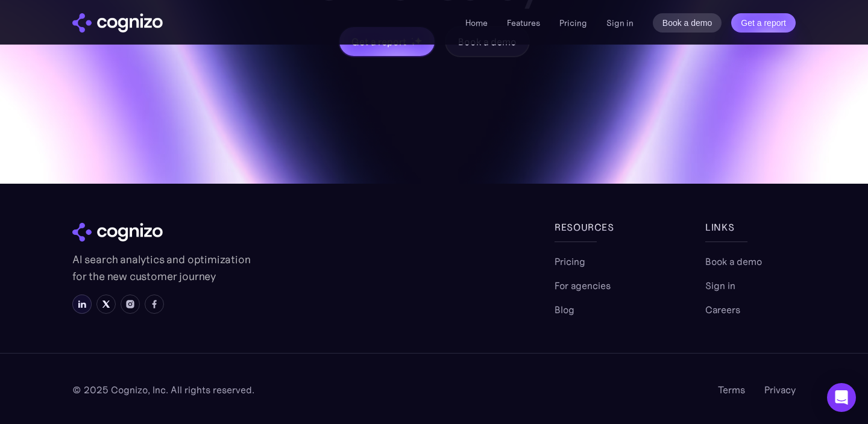 Image resolution: width=868 pixels, height=424 pixels. Describe the element at coordinates (106, 304) in the screenshot. I see `img: X icon` at that location.